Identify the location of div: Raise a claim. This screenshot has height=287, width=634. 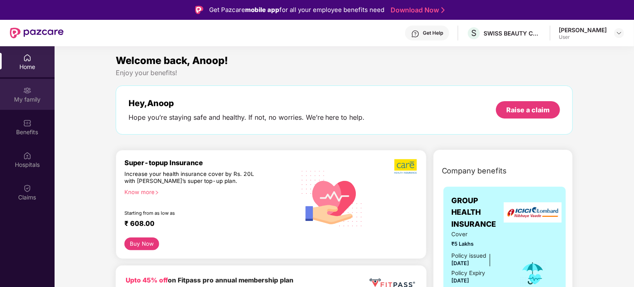
(527, 110).